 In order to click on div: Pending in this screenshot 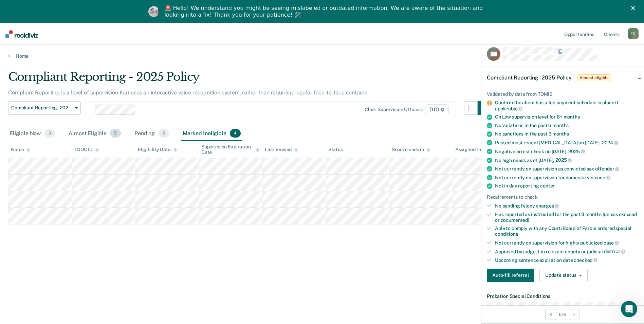, I will do `click(152, 134)`.